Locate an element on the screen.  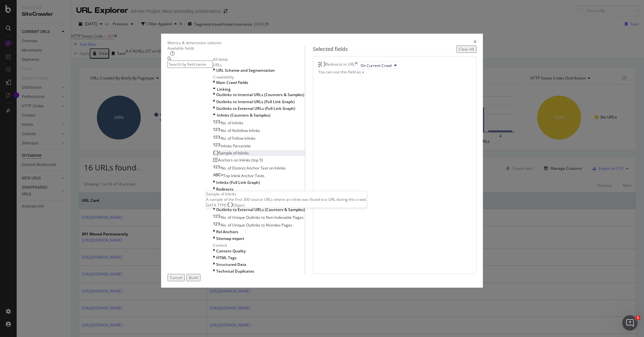
div: Crawlability is located at coordinates (259, 77).